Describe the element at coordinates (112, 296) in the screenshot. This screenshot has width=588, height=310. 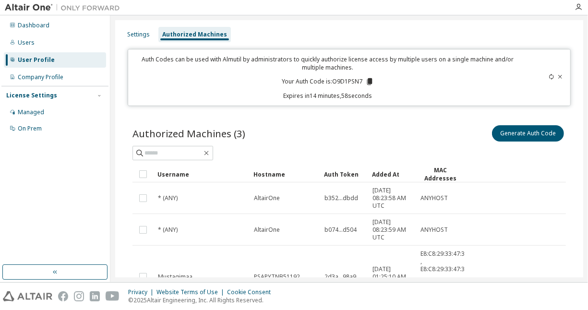
I see `img: youtube.svg` at that location.